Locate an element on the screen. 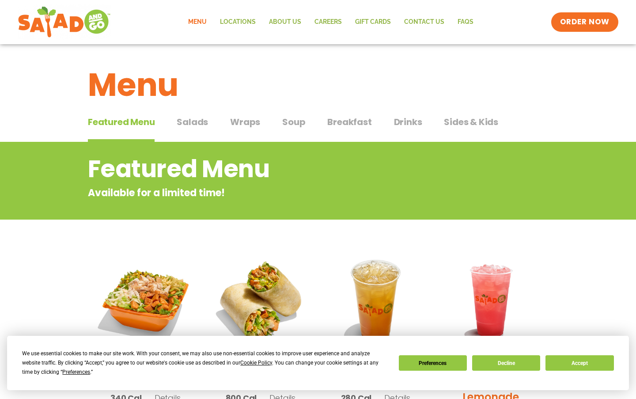 The height and width of the screenshot is (399, 636). img: new-SAG-logo-768×292 is located at coordinates (64, 22).